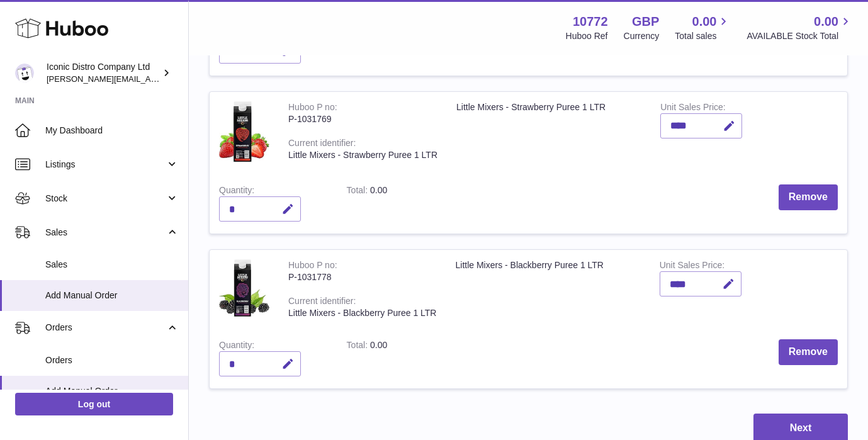  Describe the element at coordinates (363, 155) in the screenshot. I see `div: Little Mixers - Strawberry Puree 1 LTR` at that location.